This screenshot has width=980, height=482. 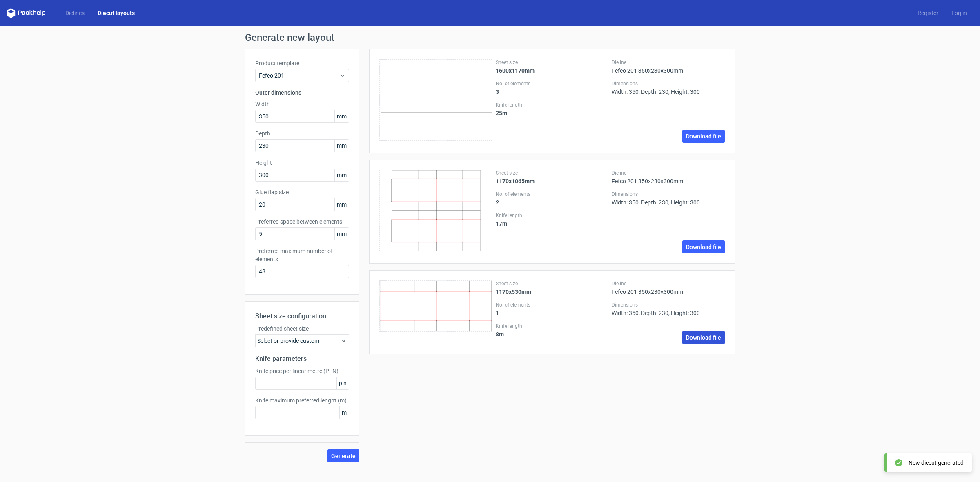 I want to click on a: Diecut layouts, so click(x=116, y=13).